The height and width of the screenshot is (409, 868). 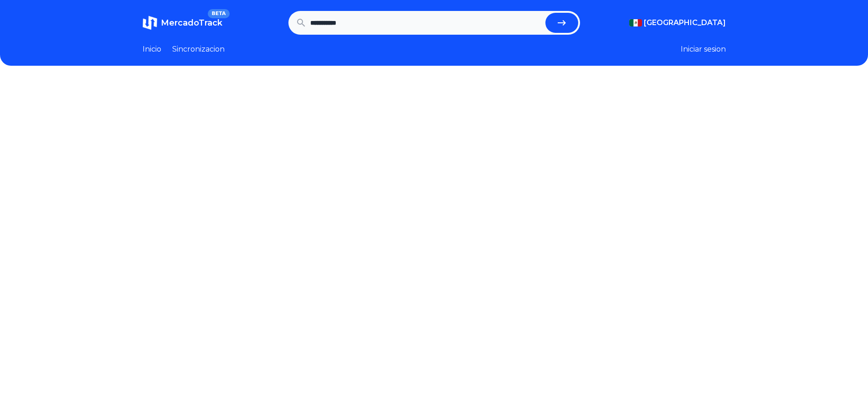 What do you see at coordinates (703, 49) in the screenshot?
I see `button: Iniciar sesion` at bounding box center [703, 49].